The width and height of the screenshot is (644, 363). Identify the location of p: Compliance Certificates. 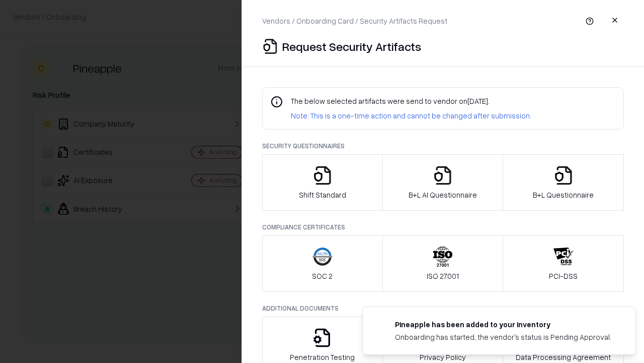
(443, 226).